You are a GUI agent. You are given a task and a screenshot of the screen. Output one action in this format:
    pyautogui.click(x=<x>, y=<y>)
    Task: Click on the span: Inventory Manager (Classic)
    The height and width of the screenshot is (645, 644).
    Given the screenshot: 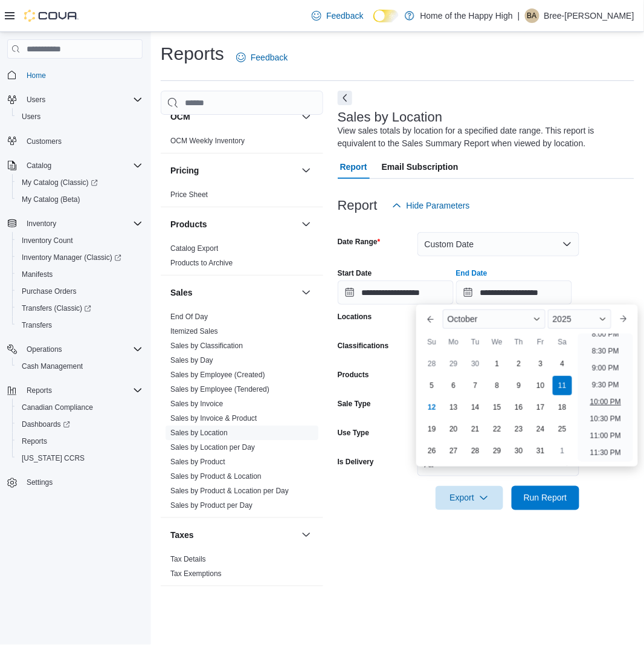 What is the action you would take?
    pyautogui.click(x=80, y=257)
    